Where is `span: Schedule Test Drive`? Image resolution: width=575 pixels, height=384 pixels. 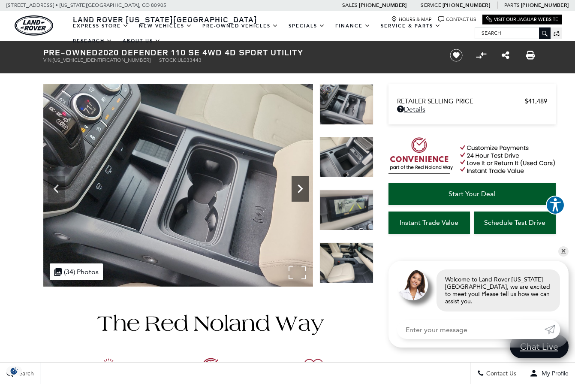
span: Schedule Test Drive is located at coordinates (515, 222).